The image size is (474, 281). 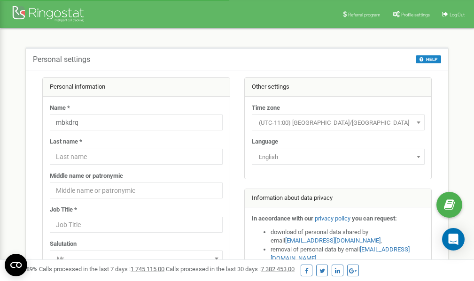 I want to click on label: Name *, so click(x=60, y=108).